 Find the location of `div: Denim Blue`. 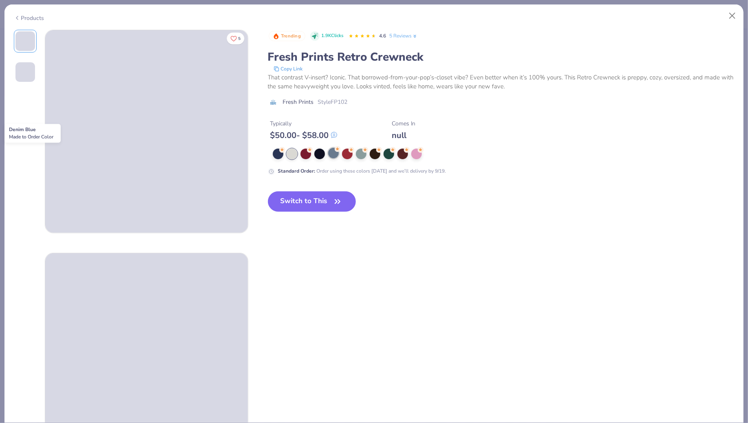

div: Denim Blue is located at coordinates (33, 134).